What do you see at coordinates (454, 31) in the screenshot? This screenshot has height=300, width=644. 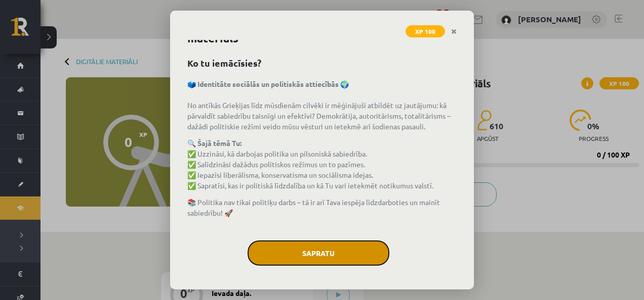 I see `a: Close` at bounding box center [454, 31].